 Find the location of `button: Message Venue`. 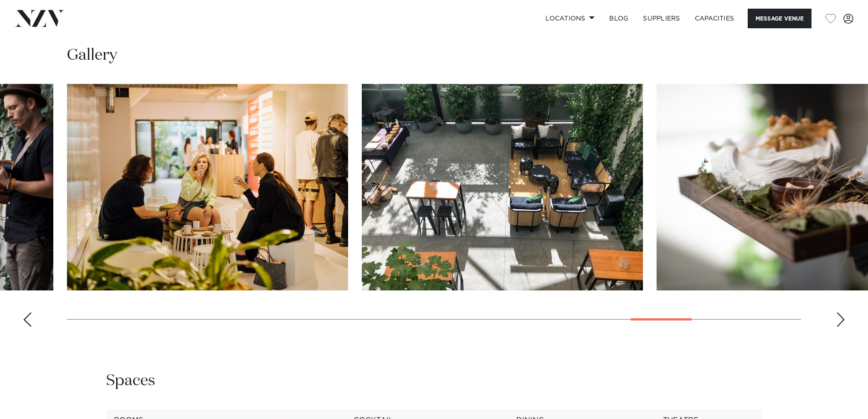

button: Message Venue is located at coordinates (780, 18).